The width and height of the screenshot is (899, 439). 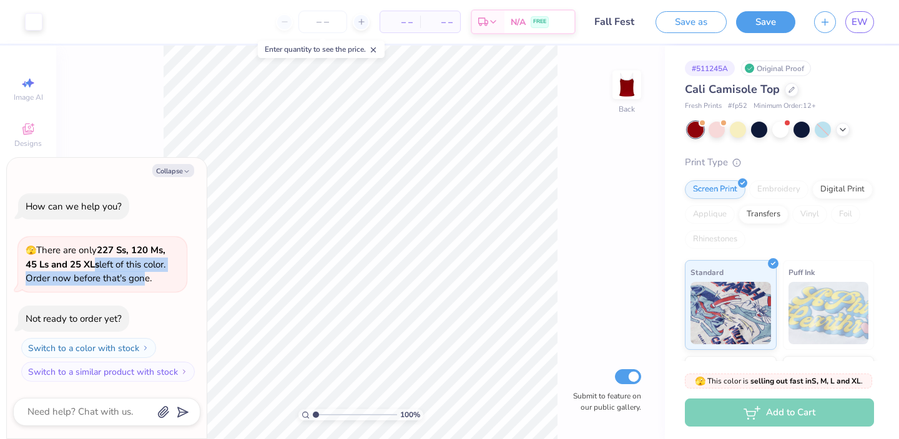 What do you see at coordinates (828, 313) in the screenshot?
I see `img: Puff Ink` at bounding box center [828, 313].